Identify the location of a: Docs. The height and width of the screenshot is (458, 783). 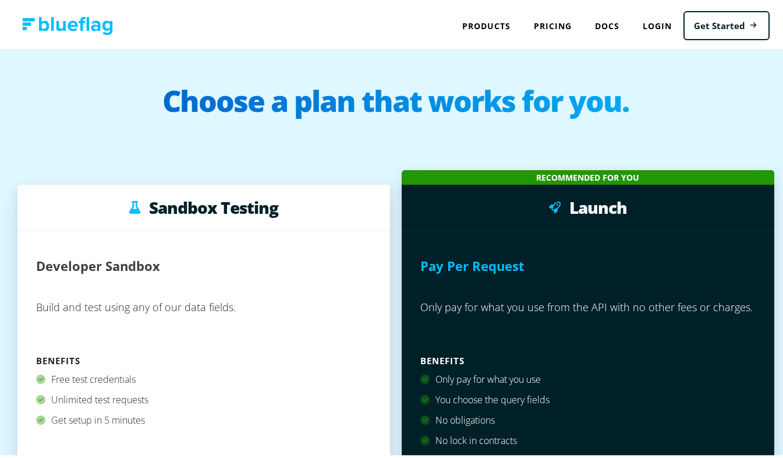
(607, 23).